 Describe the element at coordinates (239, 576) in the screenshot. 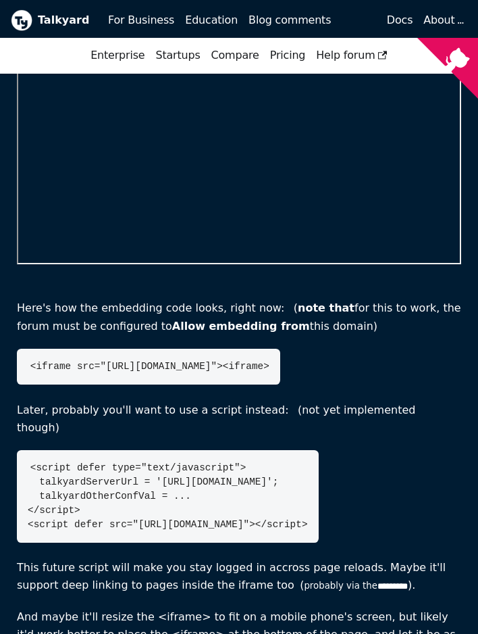

I see `p: This future script will make you stay logged in accross page reloads. Maybe it'll support deep li...` at that location.